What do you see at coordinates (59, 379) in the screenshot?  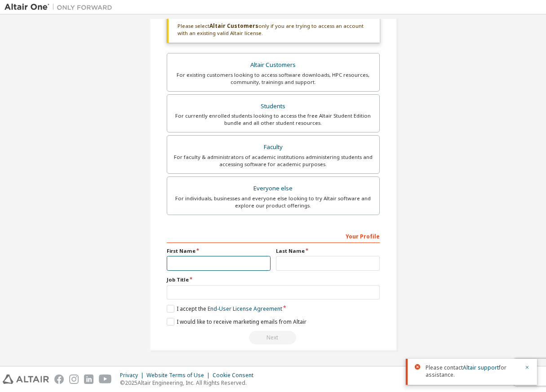 I see `img: facebook.svg` at bounding box center [59, 379].